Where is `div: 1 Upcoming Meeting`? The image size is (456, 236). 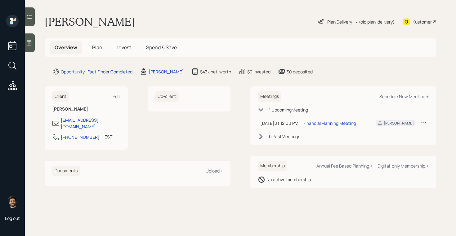
div: 1 Upcoming Meeting is located at coordinates (288, 110).